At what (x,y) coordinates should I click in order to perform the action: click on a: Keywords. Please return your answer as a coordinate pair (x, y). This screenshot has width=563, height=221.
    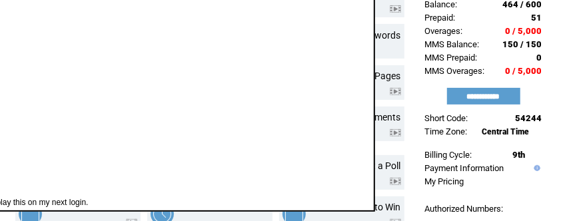
    Looking at the image, I should click on (380, 35).